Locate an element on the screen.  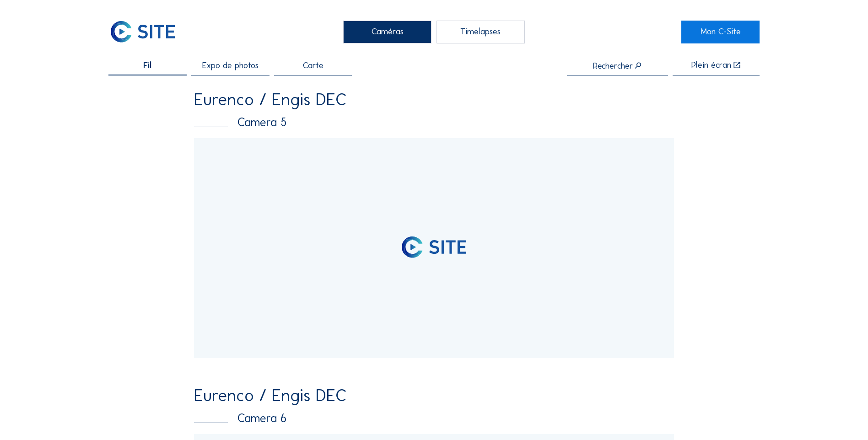
a: Mon C-Site is located at coordinates (721, 32).